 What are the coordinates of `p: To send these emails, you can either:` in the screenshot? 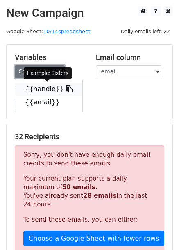 It's located at (89, 219).